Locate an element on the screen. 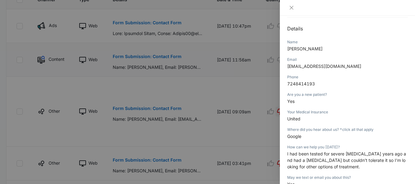 The height and width of the screenshot is (184, 415). span: United is located at coordinates (294, 119).